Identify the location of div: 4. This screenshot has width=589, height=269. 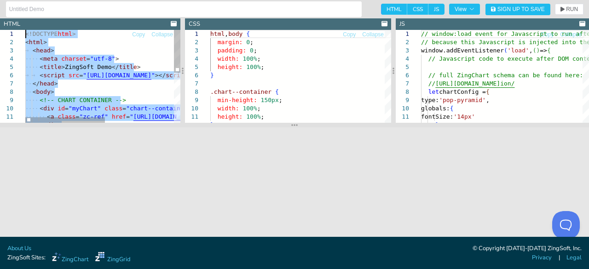
(402, 59).